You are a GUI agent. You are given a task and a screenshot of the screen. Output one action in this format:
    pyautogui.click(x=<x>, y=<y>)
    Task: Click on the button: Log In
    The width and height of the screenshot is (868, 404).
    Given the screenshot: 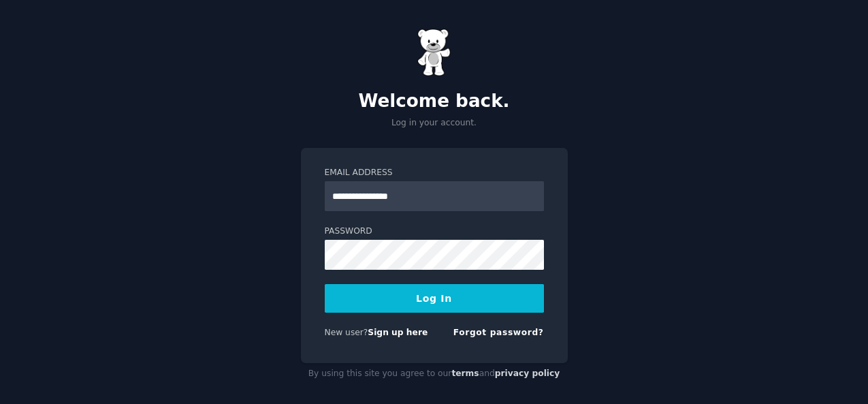 What is the action you would take?
    pyautogui.click(x=434, y=299)
    